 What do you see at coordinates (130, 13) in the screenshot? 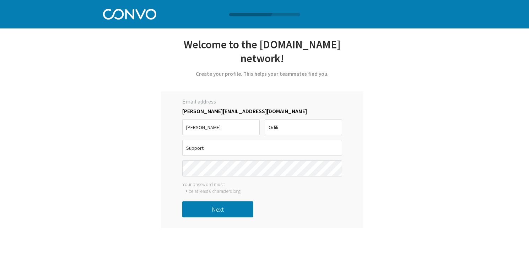
I see `img: Convo Logo` at bounding box center [130, 13].